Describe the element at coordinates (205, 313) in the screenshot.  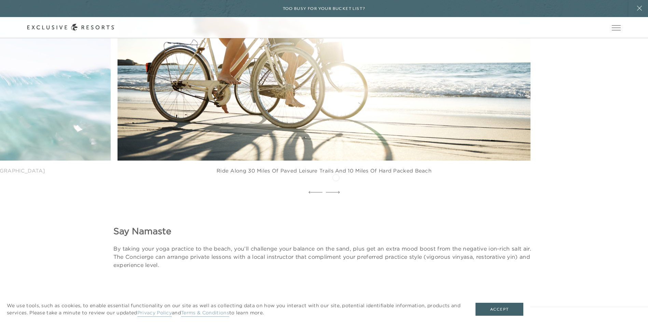
I see `a: Terms & Conditions` at that location.